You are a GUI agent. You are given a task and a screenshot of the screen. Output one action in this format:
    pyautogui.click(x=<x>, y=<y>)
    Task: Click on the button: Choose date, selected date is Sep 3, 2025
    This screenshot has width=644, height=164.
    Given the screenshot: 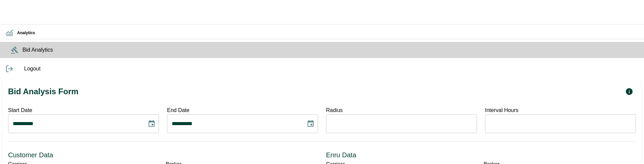 What is the action you would take?
    pyautogui.click(x=310, y=124)
    